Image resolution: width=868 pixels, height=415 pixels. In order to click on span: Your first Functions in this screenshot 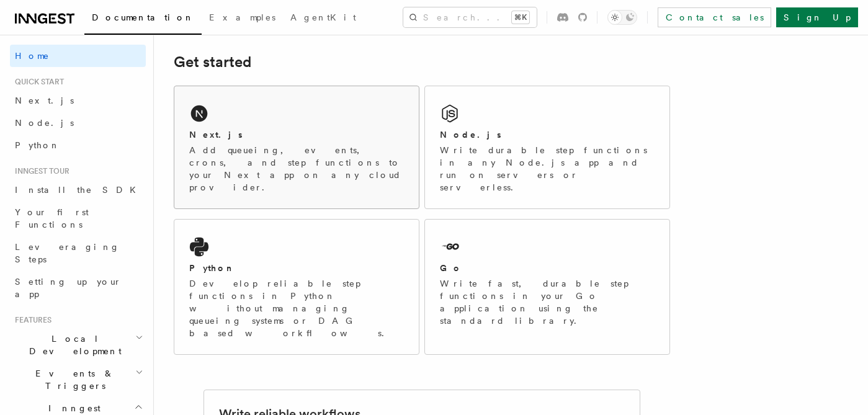, I will do `click(51, 218)`.